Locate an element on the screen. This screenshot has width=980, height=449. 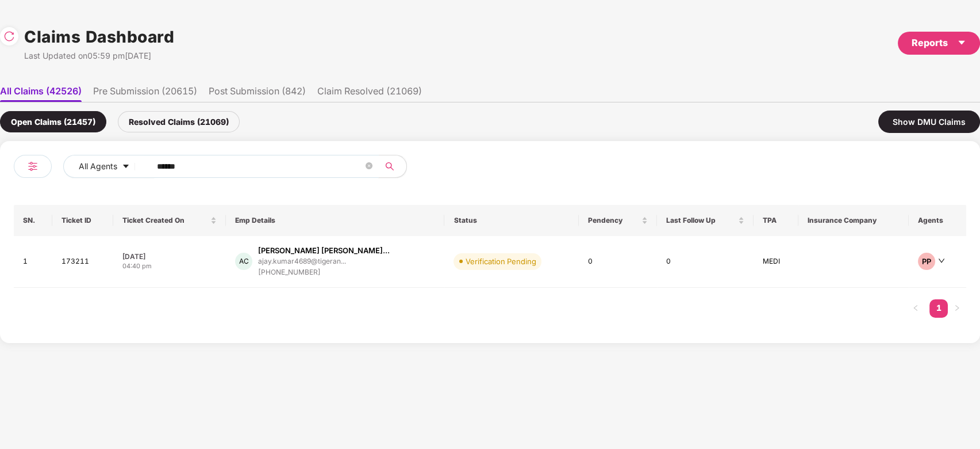
div: AC is located at coordinates (244, 261).